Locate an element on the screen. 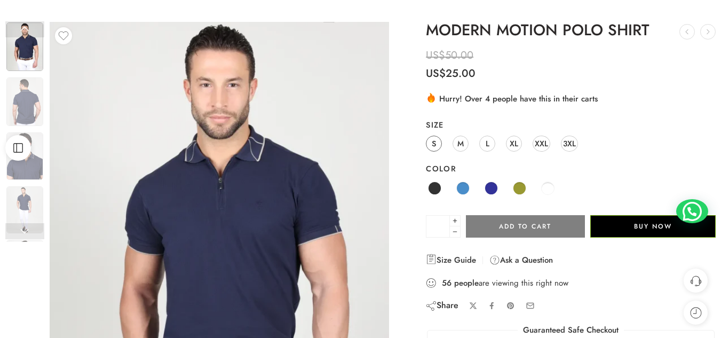 This screenshot has width=721, height=338. strong: people is located at coordinates (466, 283).